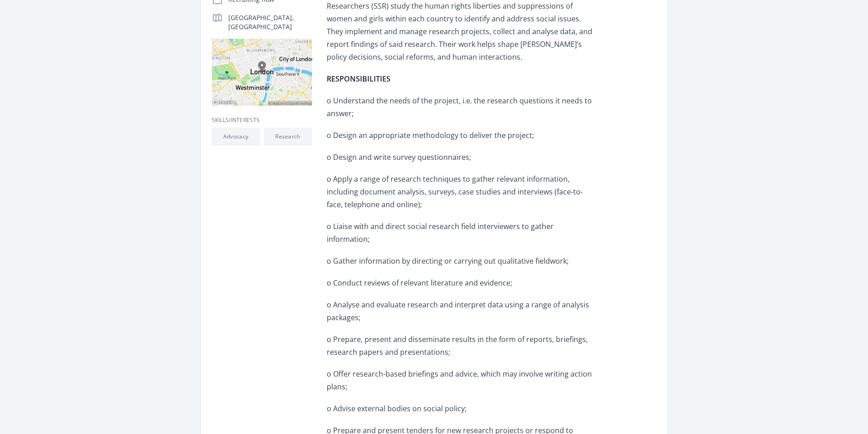 The image size is (868, 434). Describe the element at coordinates (262, 120) in the screenshot. I see `h3: Skills/Interests` at that location.